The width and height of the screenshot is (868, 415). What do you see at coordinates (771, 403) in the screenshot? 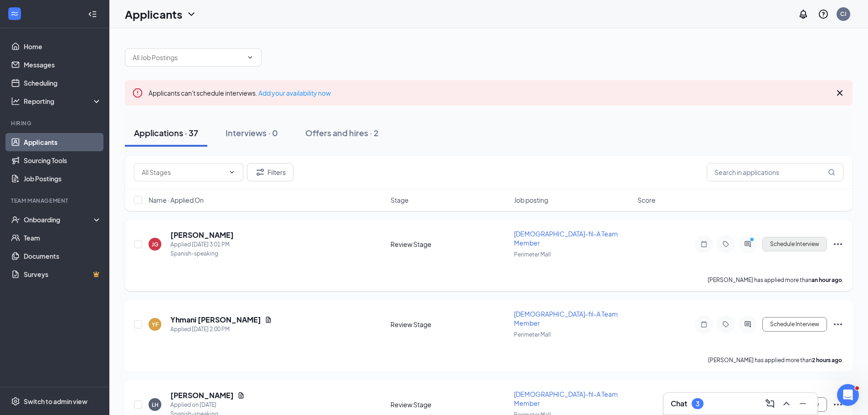
I see `button: ComposeMessage` at bounding box center [771, 403].